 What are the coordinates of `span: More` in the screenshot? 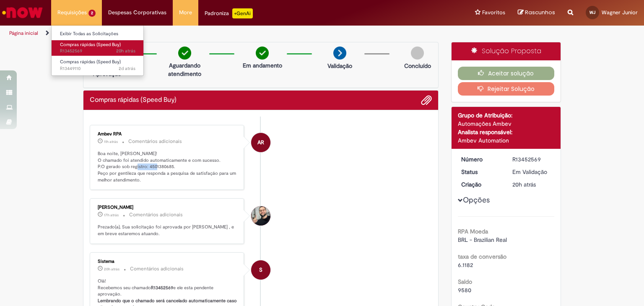 It's located at (185, 13).